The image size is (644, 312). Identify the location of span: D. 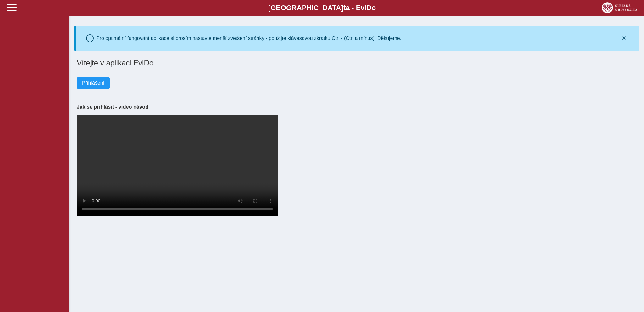
(369, 7).